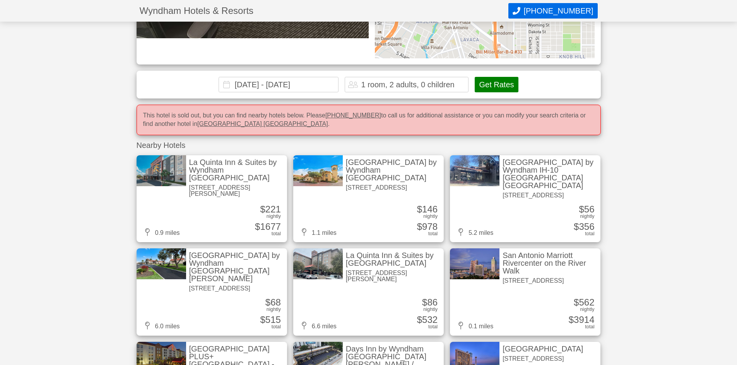 Image resolution: width=737 pixels, height=365 pixels. What do you see at coordinates (273, 303) in the screenshot?
I see `div: 68` at bounding box center [273, 303].